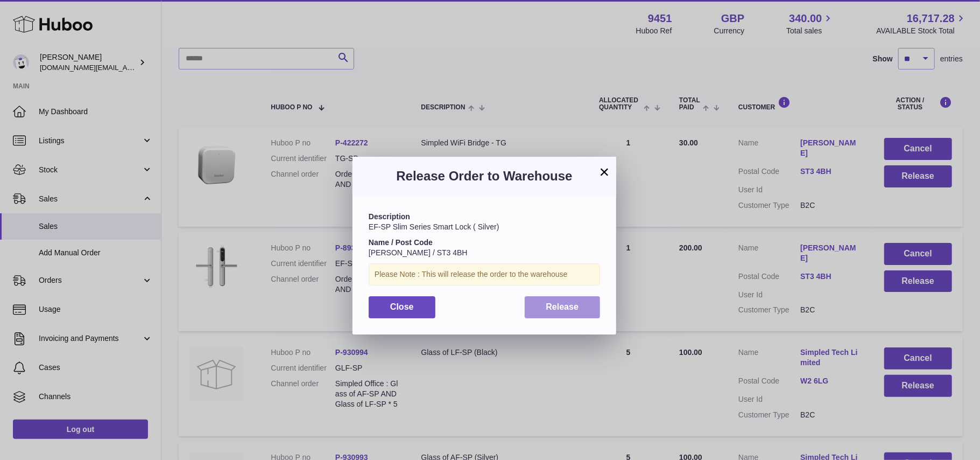 The image size is (980, 460). What do you see at coordinates (389, 217) in the screenshot?
I see `strong: Description` at bounding box center [389, 217].